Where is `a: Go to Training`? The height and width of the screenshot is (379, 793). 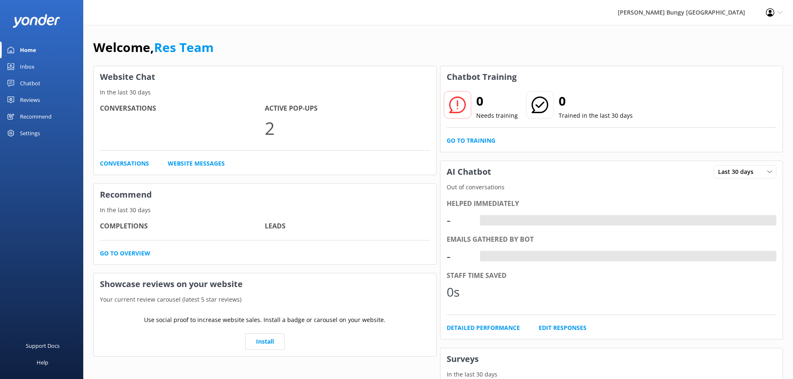
a: Go to Training is located at coordinates (471, 141).